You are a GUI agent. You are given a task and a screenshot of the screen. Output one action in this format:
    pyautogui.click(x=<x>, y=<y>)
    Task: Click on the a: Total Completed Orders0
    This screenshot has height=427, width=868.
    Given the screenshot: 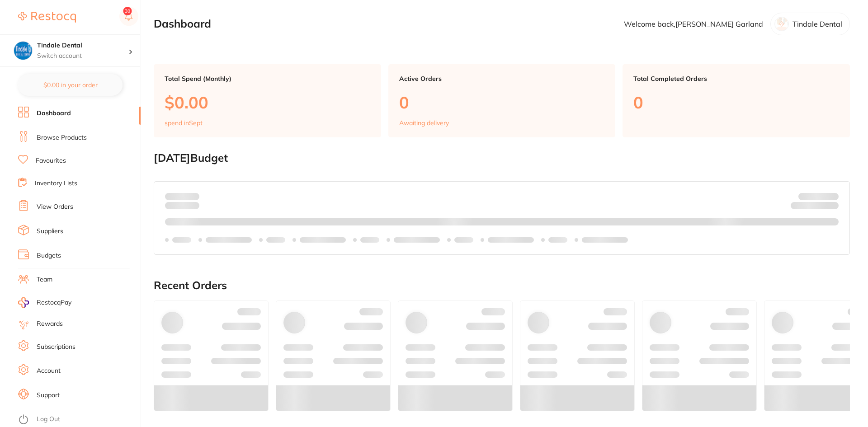 What is the action you would take?
    pyautogui.click(x=736, y=101)
    